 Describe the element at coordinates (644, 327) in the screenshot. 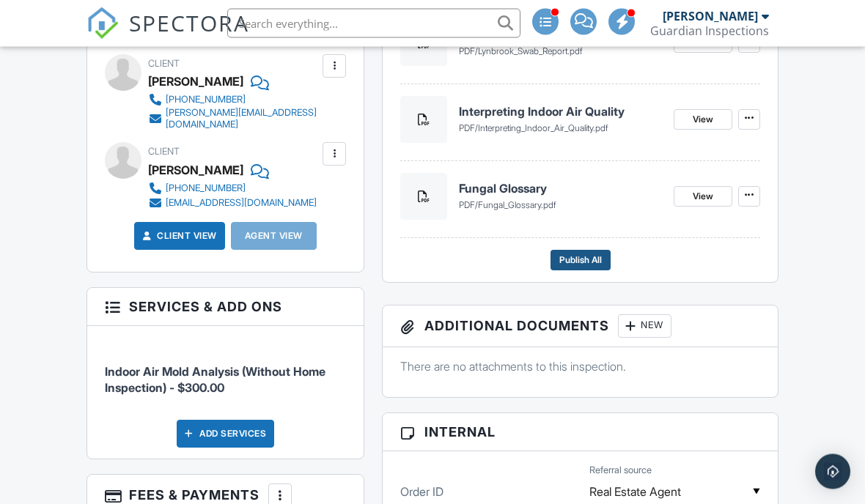

I see `div: New` at that location.